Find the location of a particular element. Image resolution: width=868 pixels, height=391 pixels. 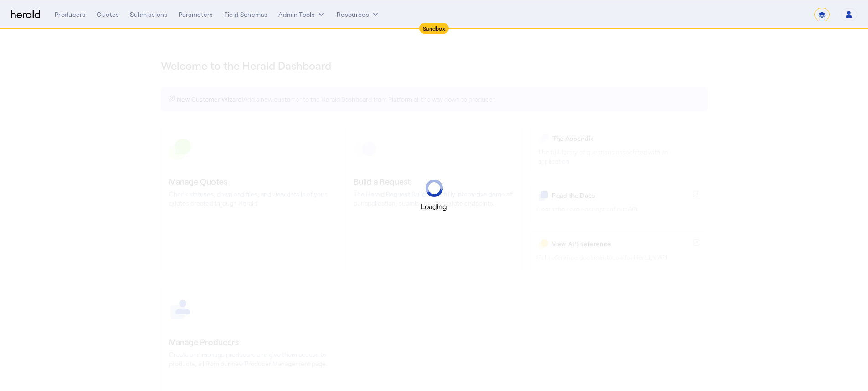

div: Field Schemas is located at coordinates (246, 14).